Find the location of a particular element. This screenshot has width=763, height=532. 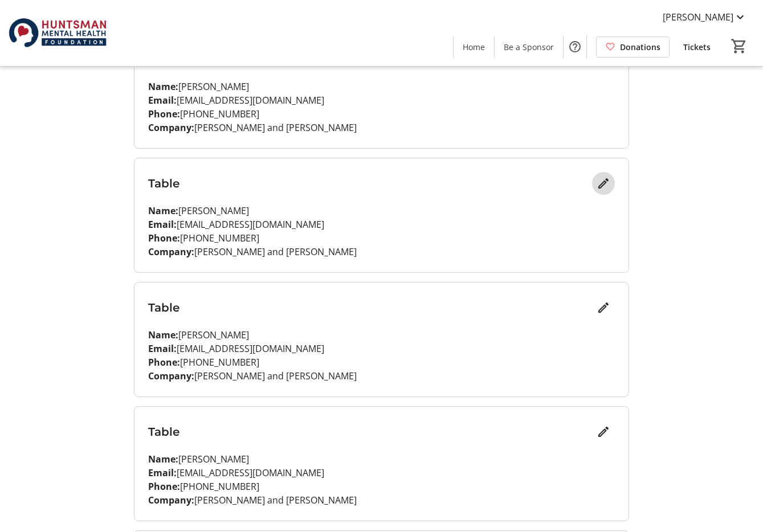

a: Be a Sponsor is located at coordinates (529, 47).